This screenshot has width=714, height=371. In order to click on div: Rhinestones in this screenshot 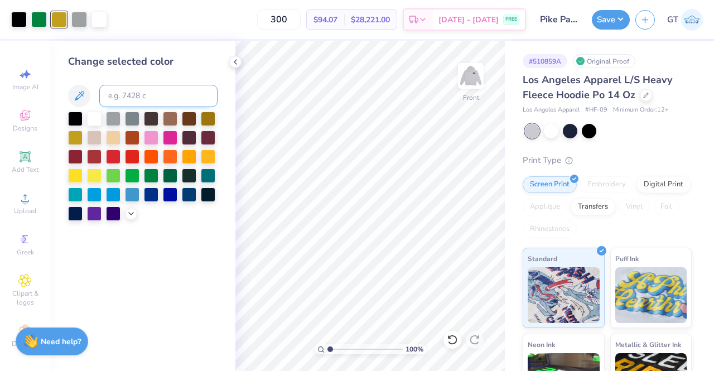, I will do `click(549, 229)`.